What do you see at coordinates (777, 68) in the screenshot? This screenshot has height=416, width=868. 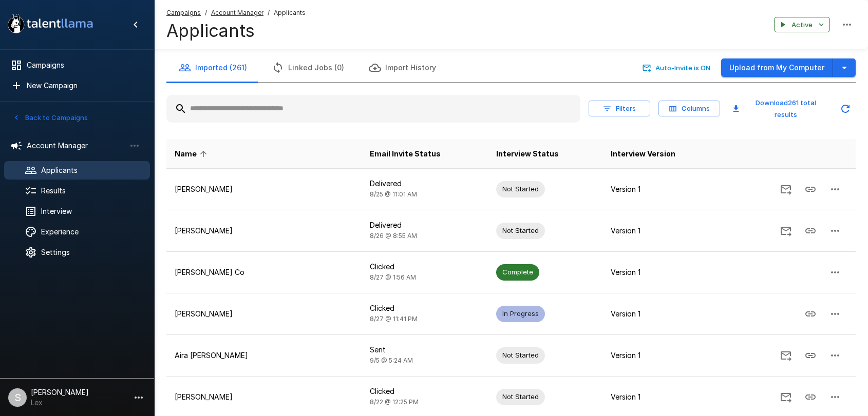 I see `button: Upload from My Computer` at bounding box center [777, 68].